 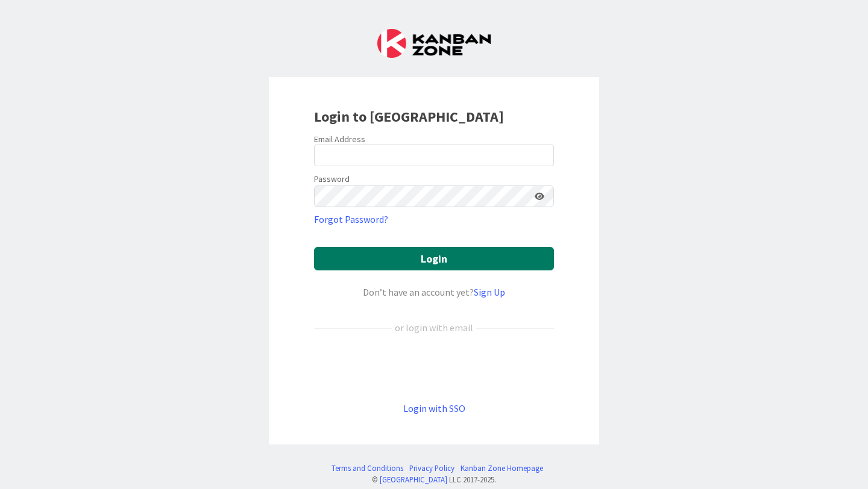 What do you see at coordinates (434, 292) in the screenshot?
I see `div: Don’t have an account yet?` at bounding box center [434, 292].